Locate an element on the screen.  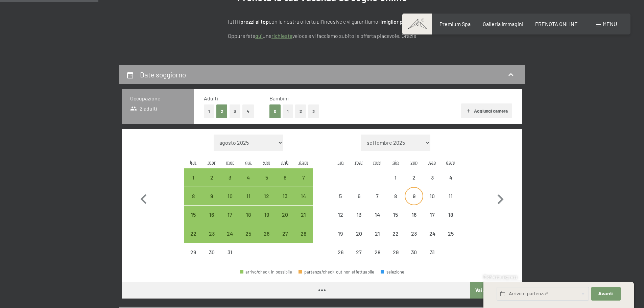
div: Thu Dec 25 2025 is located at coordinates (248, 233).